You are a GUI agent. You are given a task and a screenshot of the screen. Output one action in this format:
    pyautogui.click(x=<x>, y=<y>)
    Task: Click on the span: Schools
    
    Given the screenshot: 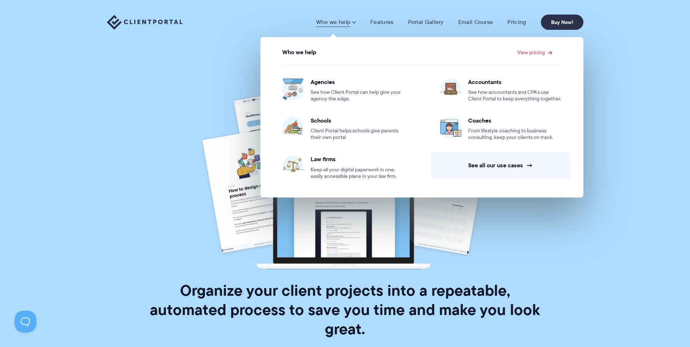 What is the action you would take?
    pyautogui.click(x=357, y=120)
    